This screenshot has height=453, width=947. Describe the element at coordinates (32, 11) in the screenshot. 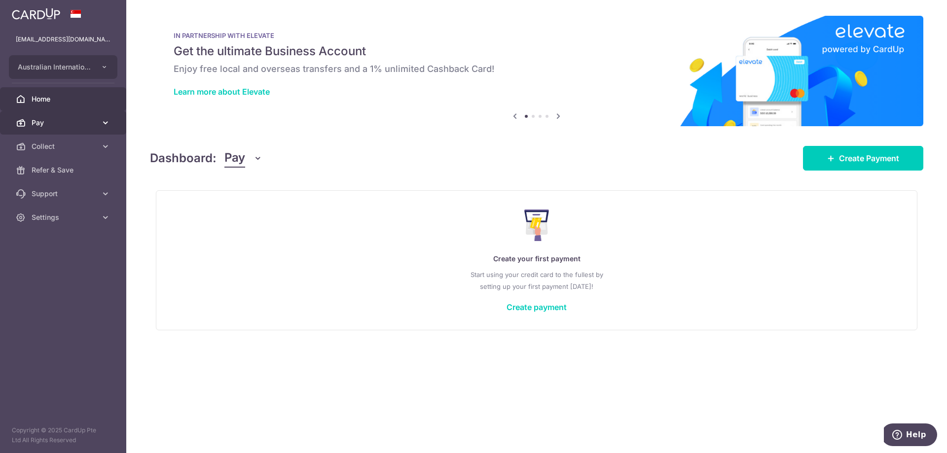

I see `span: Help` at that location.